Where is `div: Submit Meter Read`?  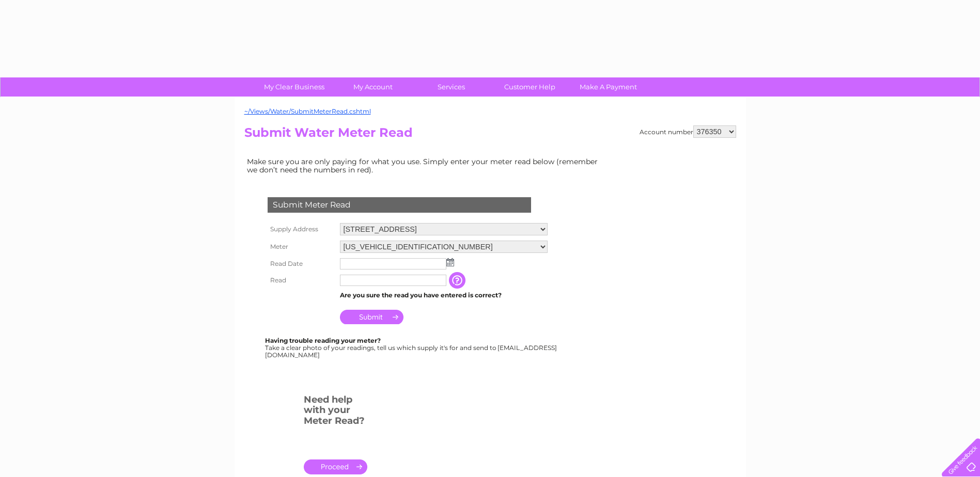 div: Submit Meter Read is located at coordinates (399, 205).